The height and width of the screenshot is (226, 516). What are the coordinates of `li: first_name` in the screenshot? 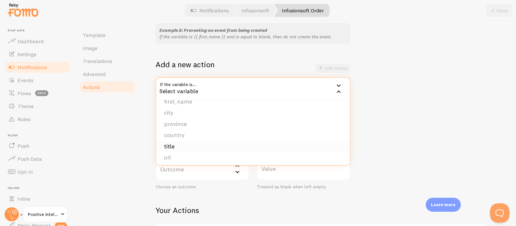 It's located at (253, 102).